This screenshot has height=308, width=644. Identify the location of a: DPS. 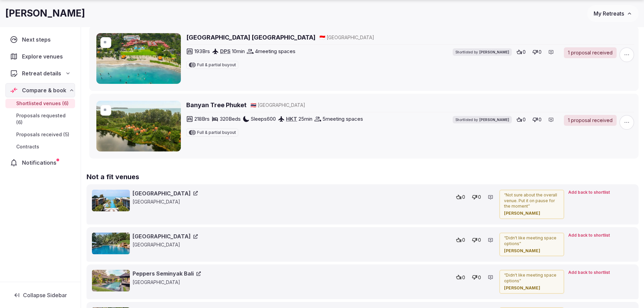
(225, 51).